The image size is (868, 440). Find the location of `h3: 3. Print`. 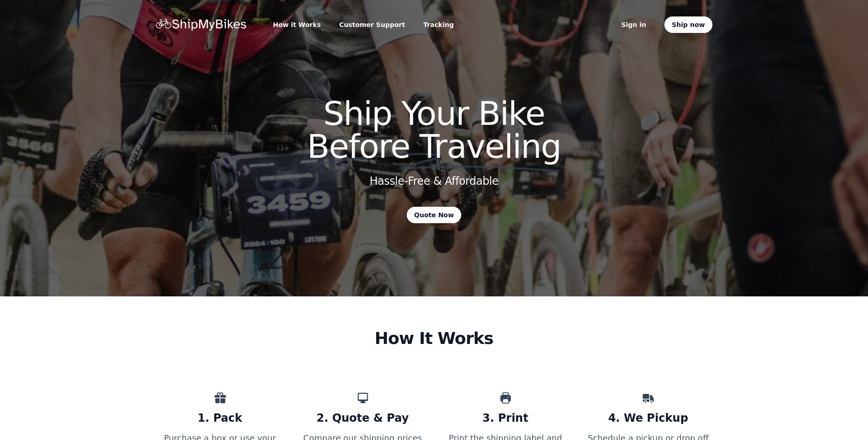

h3: 3. Print is located at coordinates (506, 414).